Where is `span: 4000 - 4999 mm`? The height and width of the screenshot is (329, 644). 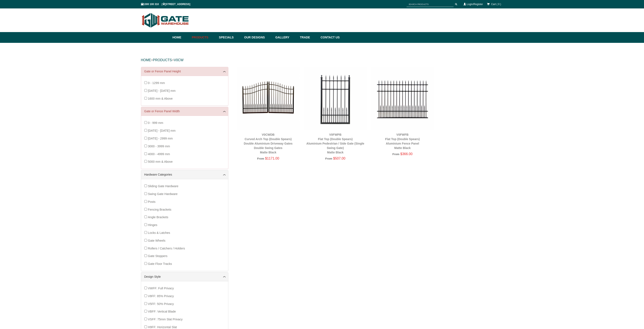
span: 4000 - 4999 mm is located at coordinates (159, 154).